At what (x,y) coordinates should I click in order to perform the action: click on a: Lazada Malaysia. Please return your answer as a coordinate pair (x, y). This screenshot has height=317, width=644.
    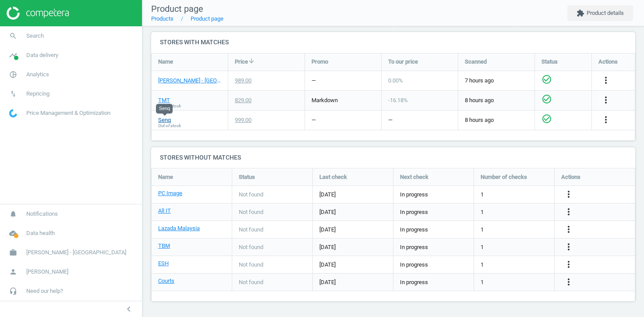
    Looking at the image, I should click on (179, 228).